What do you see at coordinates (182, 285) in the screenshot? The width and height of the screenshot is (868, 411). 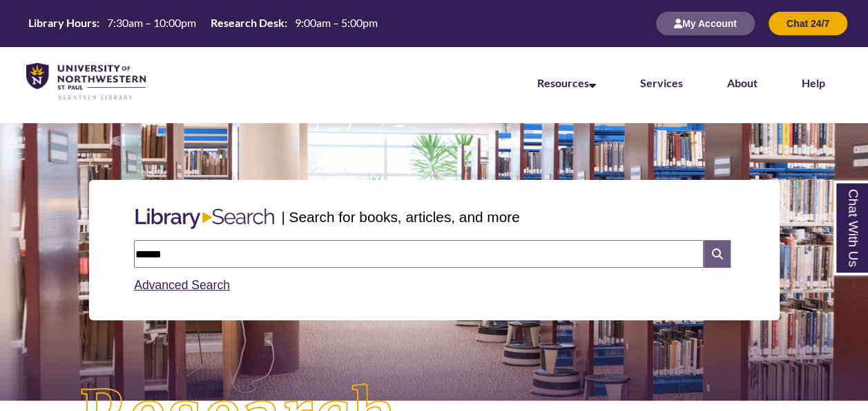 I see `a: Advanced Search` at bounding box center [182, 285].